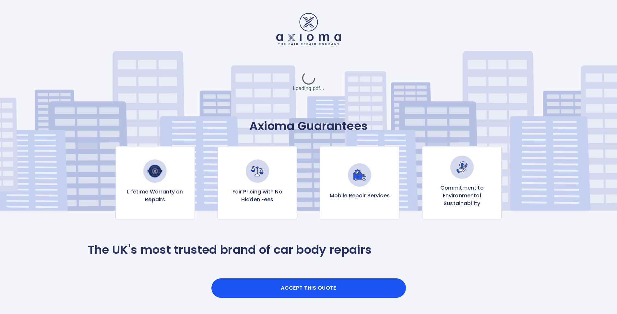 The height and width of the screenshot is (314, 617). I want to click on p: Commitment to Environmental Sustainability, so click(462, 196).